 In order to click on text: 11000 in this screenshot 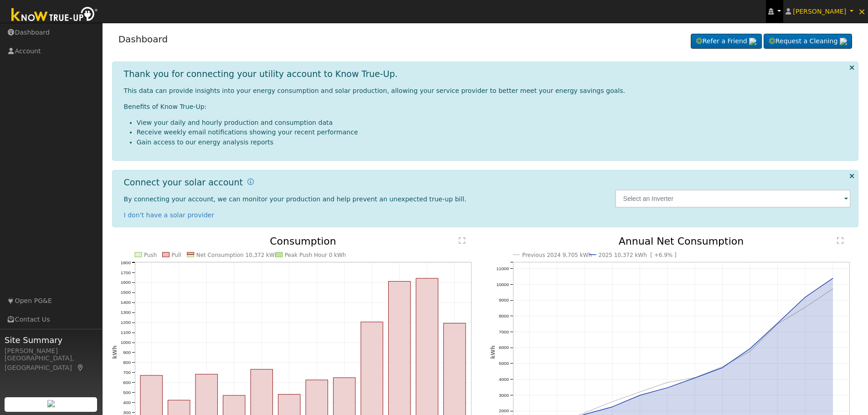, I will do `click(503, 269)`.